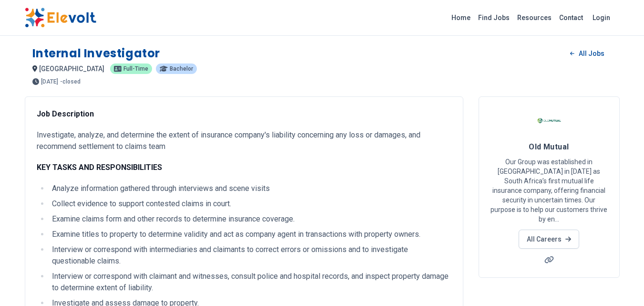 The image size is (644, 306). I want to click on strong: KEY TASKS AND RESPONSIBILITIES, so click(99, 167).